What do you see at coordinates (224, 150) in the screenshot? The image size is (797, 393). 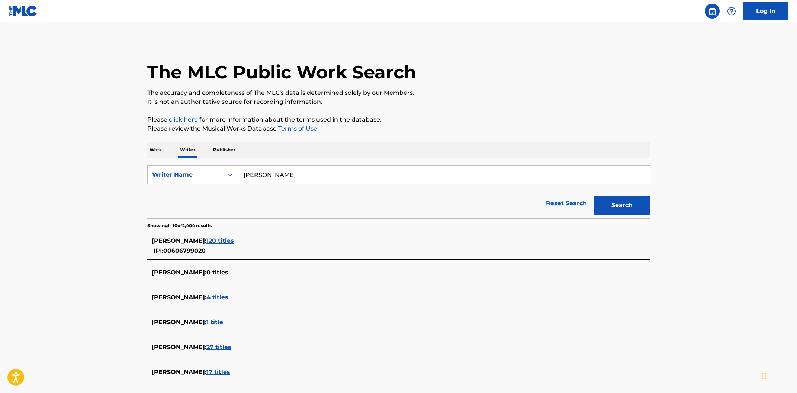 I see `p: Publisher` at bounding box center [224, 150].